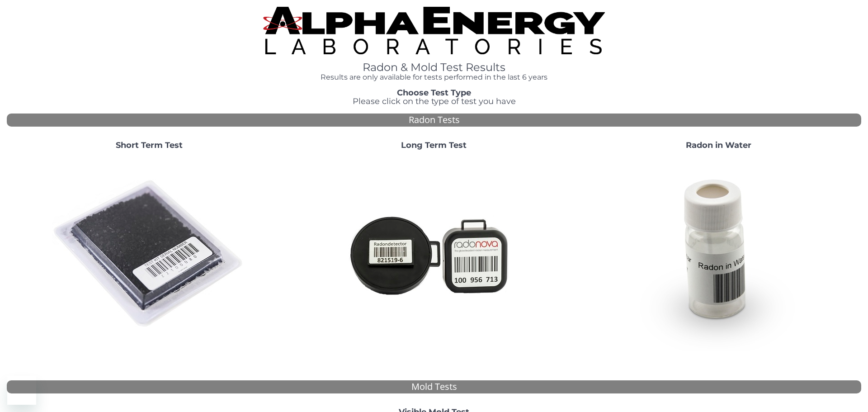 The height and width of the screenshot is (412, 868). Describe the element at coordinates (433, 146) in the screenshot. I see `strong: Long Term Test` at that location.